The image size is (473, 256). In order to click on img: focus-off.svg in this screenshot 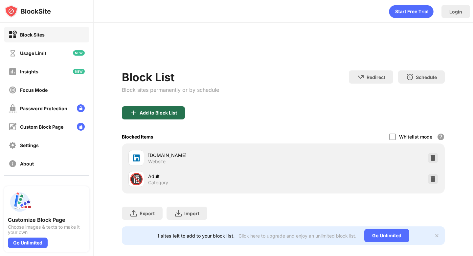, I will do `click(12, 90)`.